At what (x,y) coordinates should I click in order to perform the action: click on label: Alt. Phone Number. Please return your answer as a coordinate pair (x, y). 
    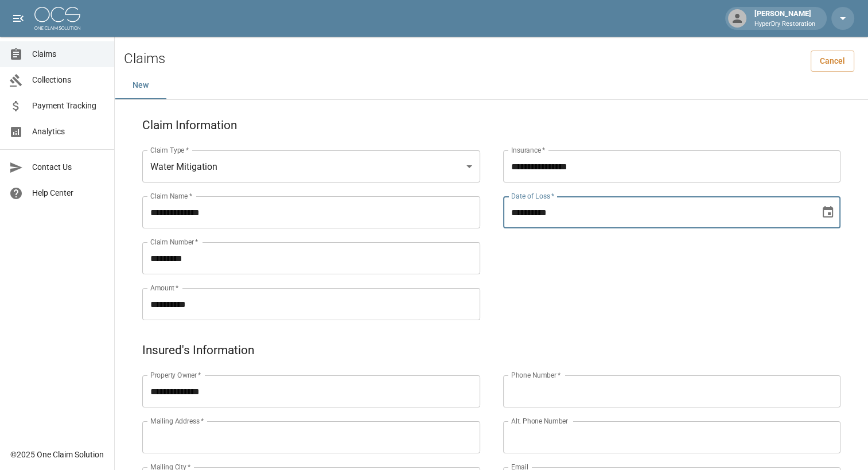
    Looking at the image, I should click on (539, 420).